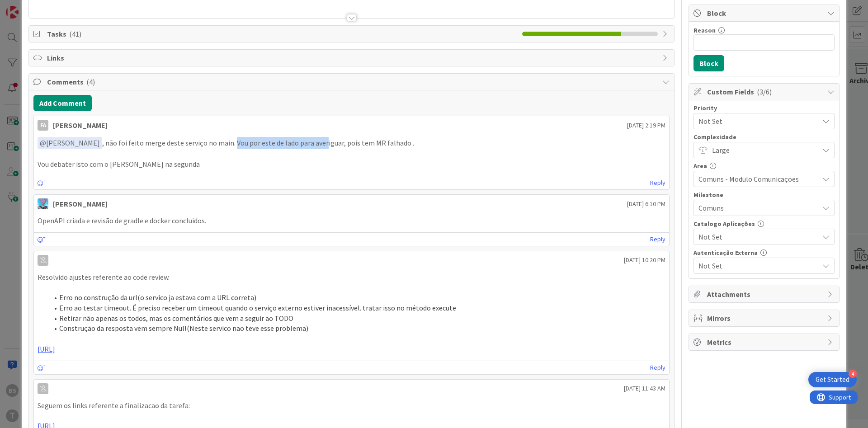  I want to click on span: ( 3/6 ), so click(764, 92).